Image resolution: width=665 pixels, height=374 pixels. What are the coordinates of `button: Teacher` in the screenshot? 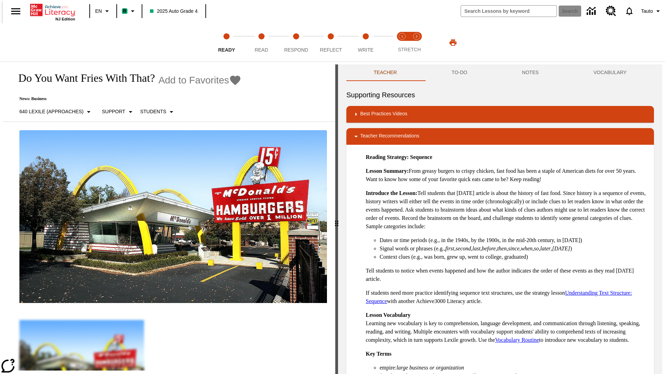 It's located at (385, 73).